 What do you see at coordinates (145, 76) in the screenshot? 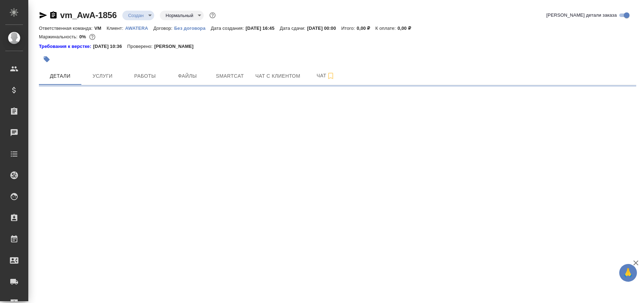
I see `span: Работы` at bounding box center [145, 76].